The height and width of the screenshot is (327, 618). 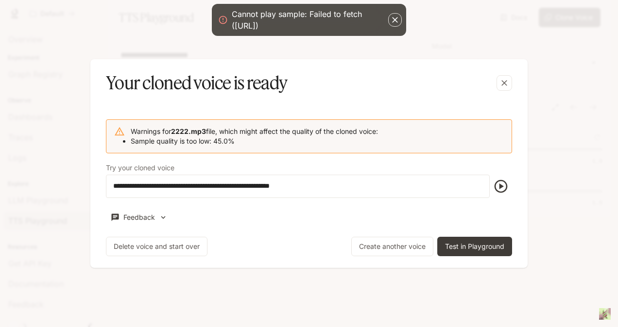 What do you see at coordinates (392, 247) in the screenshot?
I see `button: Create another voice` at bounding box center [392, 247].